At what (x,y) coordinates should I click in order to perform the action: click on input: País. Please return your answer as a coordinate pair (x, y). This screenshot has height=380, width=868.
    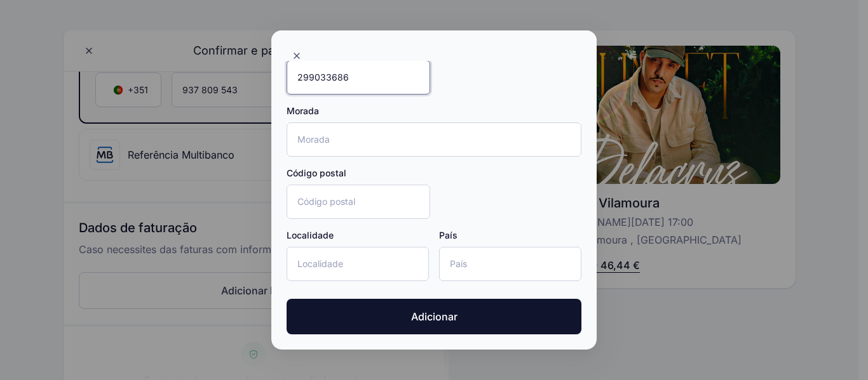
    Looking at the image, I should click on (510, 264).